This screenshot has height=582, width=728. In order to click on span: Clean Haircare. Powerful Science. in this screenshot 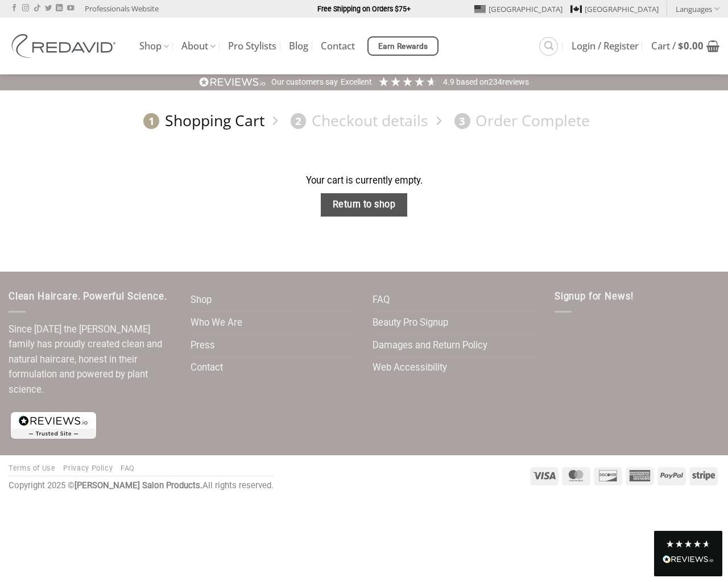, I will do `click(87, 296)`.